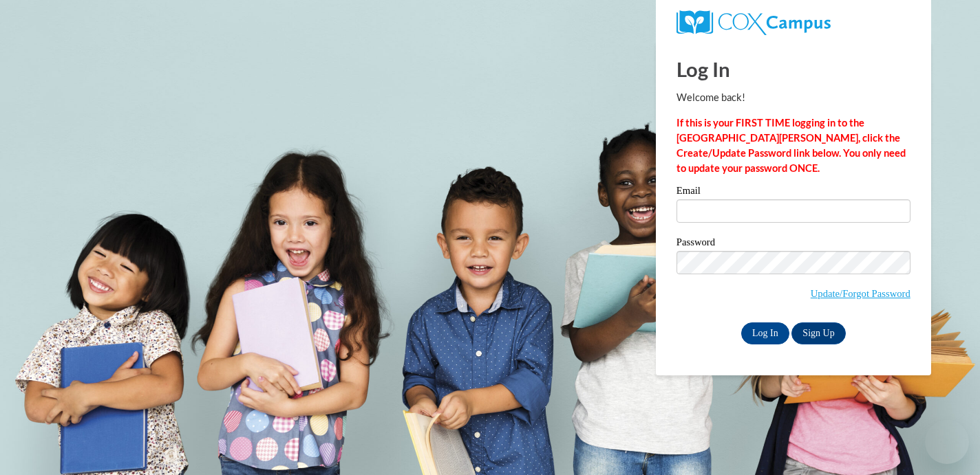 This screenshot has height=475, width=980. I want to click on a: COX Campus, so click(793, 23).